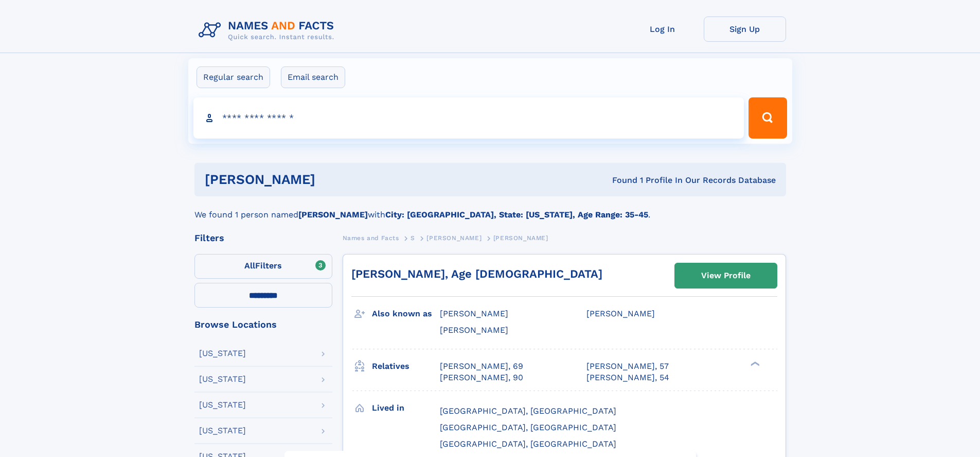  I want to click on a: View Profile, so click(726, 275).